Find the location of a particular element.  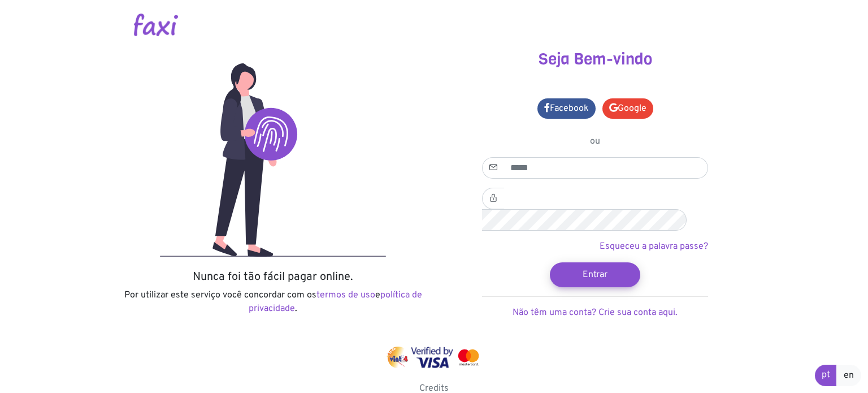

img: mastercard is located at coordinates (468, 357).